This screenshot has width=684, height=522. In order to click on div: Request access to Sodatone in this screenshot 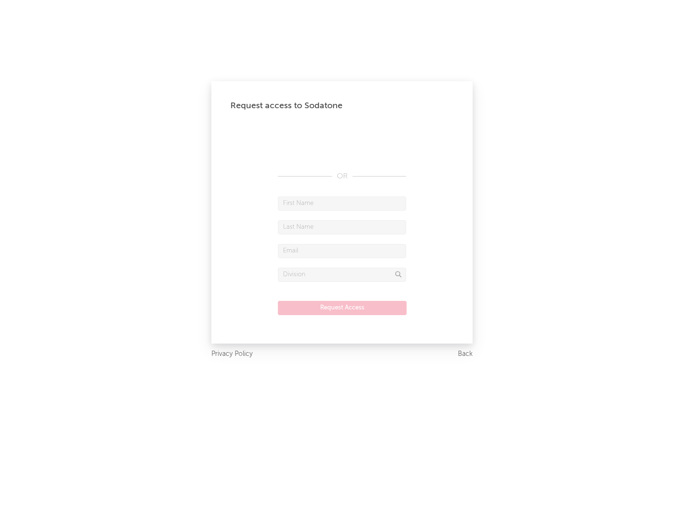, I will do `click(342, 106)`.